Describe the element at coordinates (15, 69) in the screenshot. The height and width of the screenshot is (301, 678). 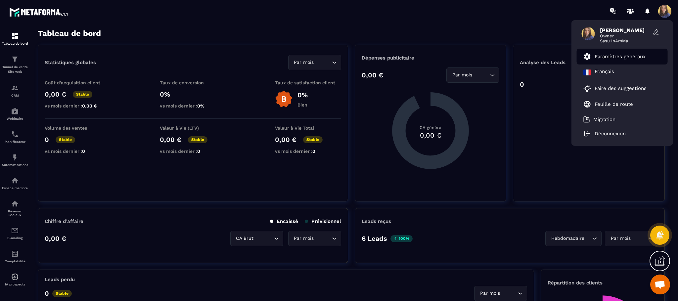
I see `p: Tunnel de vente Site web` at that location.